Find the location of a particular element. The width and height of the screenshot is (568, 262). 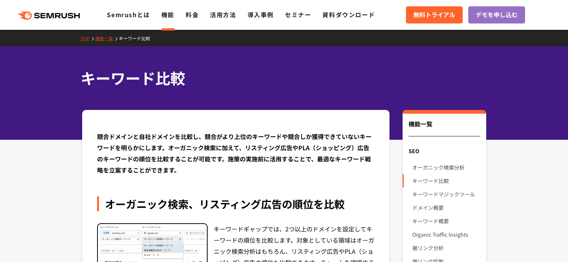

a: ドメイン概要 is located at coordinates (446, 208).